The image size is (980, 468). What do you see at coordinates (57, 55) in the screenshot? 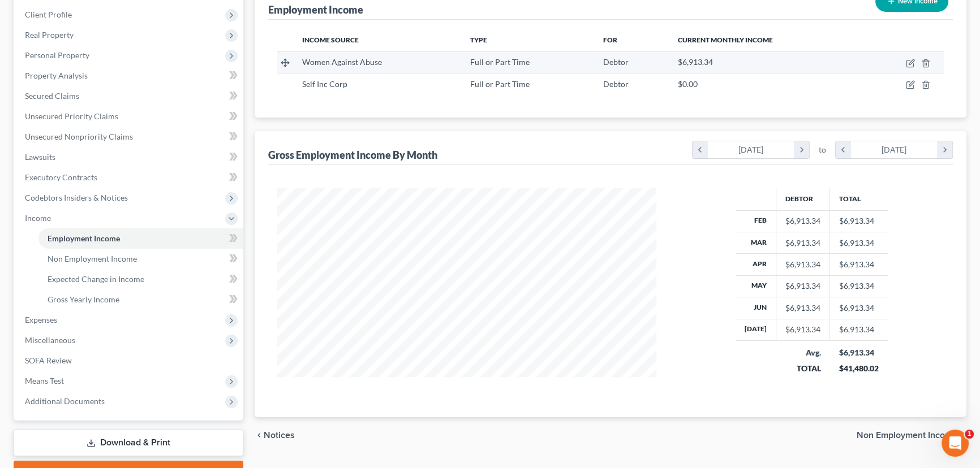
I see `span: Personal Property` at bounding box center [57, 55].